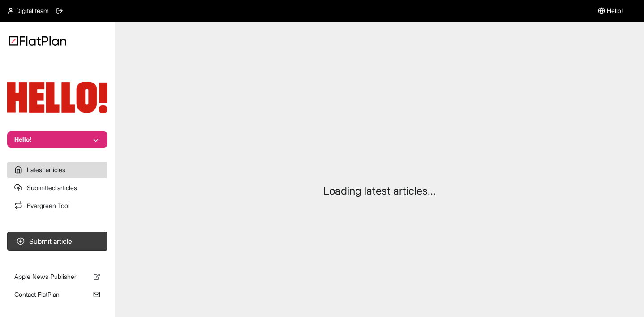  What do you see at coordinates (38, 41) in the screenshot?
I see `img: Logo` at bounding box center [38, 41].